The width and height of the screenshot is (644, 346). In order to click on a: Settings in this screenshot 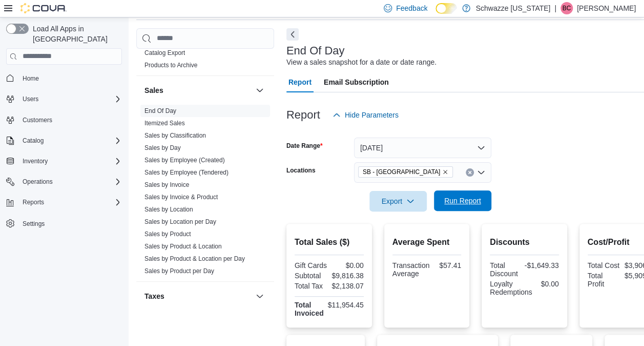, I will do `click(33, 223)`.